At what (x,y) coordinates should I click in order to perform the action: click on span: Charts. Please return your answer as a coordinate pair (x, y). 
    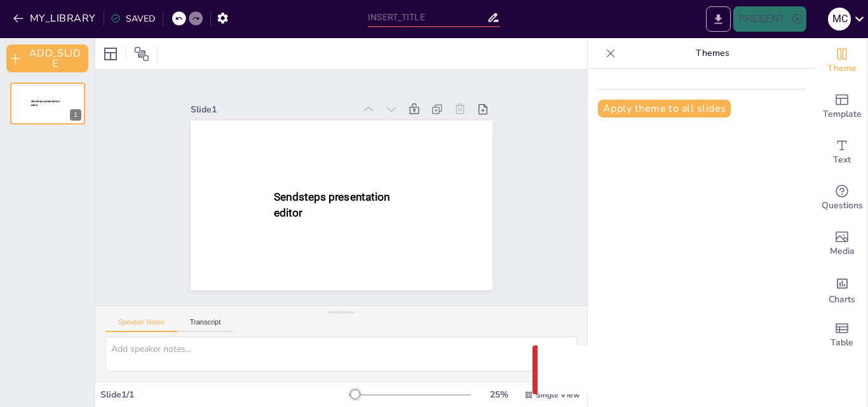
    Looking at the image, I should click on (842, 300).